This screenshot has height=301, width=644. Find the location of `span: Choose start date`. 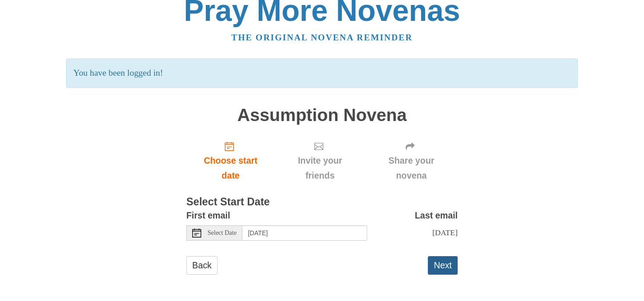

span: Choose start date is located at coordinates (231, 168).